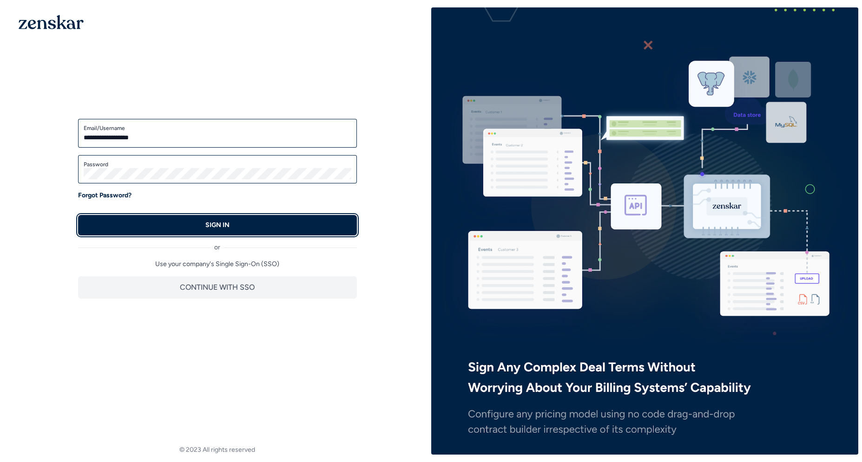 The image size is (862, 462). Describe the element at coordinates (217, 128) in the screenshot. I see `label: Email/Username` at that location.